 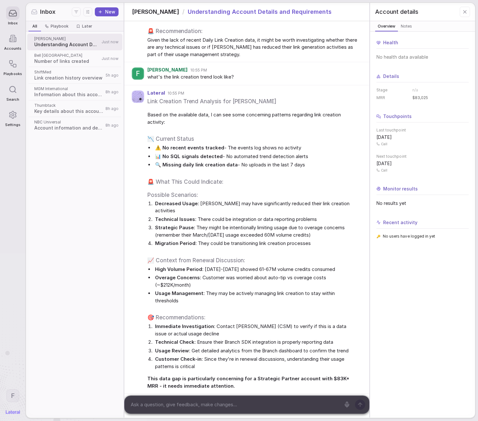 What do you see at coordinates (401, 189) in the screenshot?
I see `span: Monitor results` at bounding box center [401, 189].